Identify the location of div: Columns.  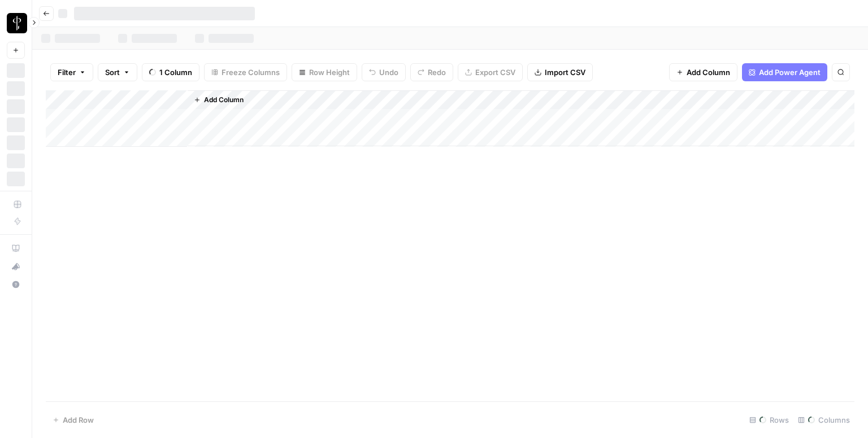
(824, 420).